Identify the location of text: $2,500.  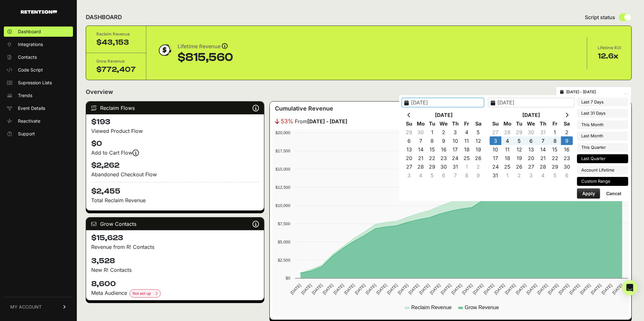
(284, 260).